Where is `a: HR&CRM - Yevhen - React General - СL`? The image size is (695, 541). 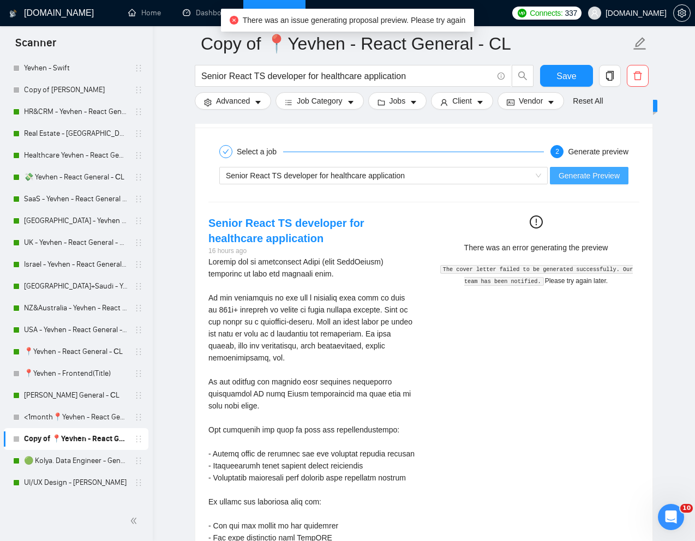
a: HR&CRM - Yevhen - React General - СL is located at coordinates (76, 112).